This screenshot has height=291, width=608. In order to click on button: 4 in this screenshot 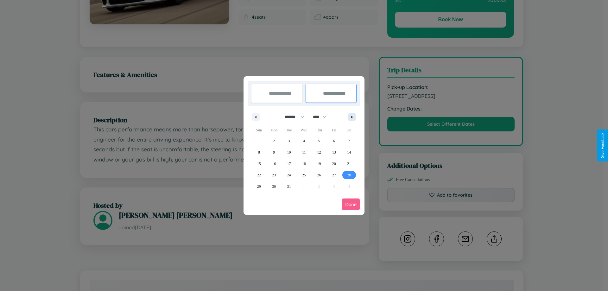, I will do `click(304, 141)`.